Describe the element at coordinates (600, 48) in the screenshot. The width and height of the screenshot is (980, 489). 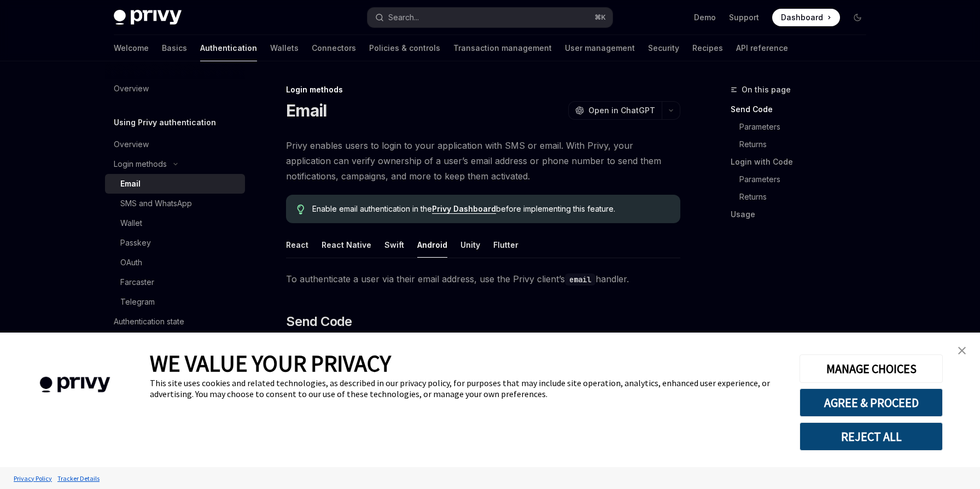
I see `a: User management` at that location.